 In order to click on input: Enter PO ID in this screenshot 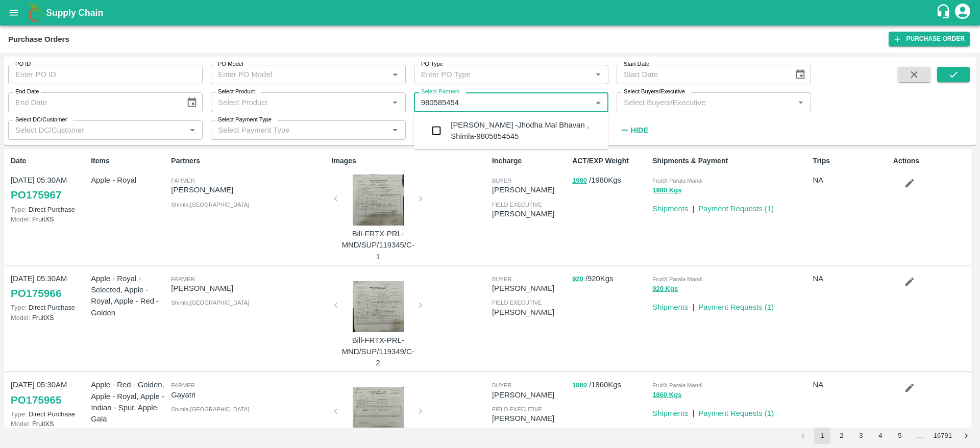, I will do `click(105, 74)`.